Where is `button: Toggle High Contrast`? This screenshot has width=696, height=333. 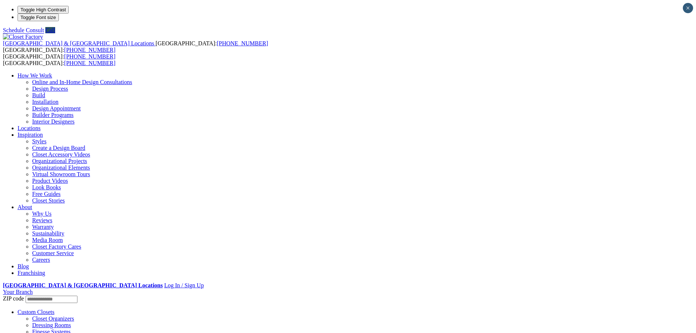 button: Toggle High Contrast is located at coordinates (43, 9).